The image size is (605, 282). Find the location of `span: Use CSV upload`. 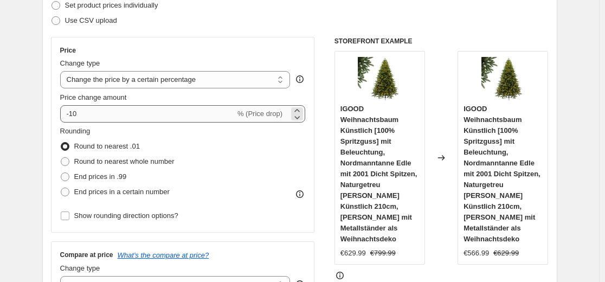

span: Use CSV upload is located at coordinates (91, 20).